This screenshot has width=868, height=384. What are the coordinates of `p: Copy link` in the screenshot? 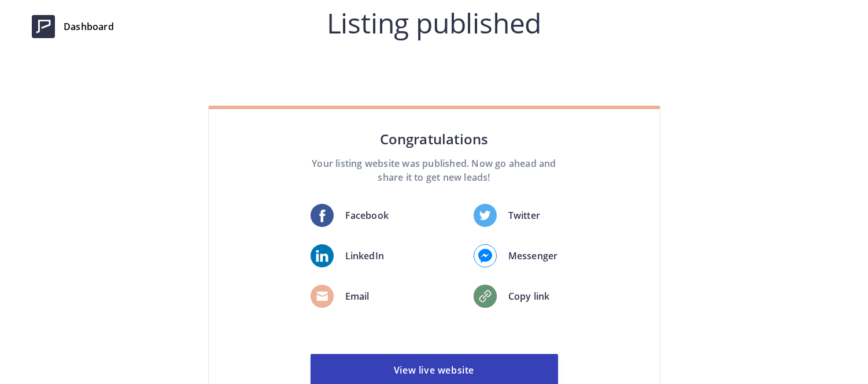 It's located at (529, 297).